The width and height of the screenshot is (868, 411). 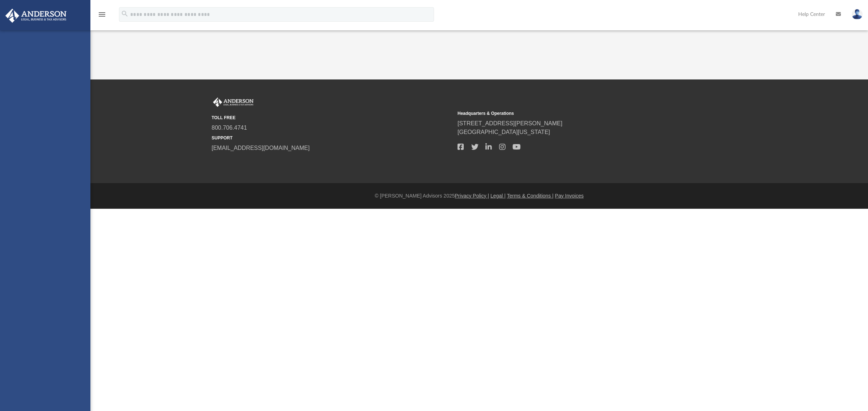 I want to click on i: menu, so click(x=102, y=14).